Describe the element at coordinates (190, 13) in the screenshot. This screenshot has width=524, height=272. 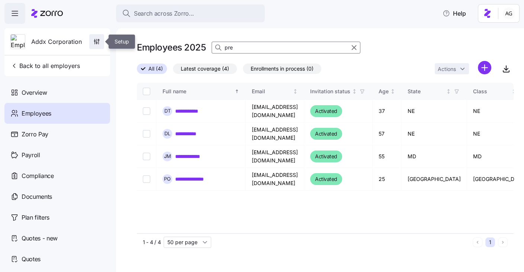
I see `button: Search across Zorro...` at that location.